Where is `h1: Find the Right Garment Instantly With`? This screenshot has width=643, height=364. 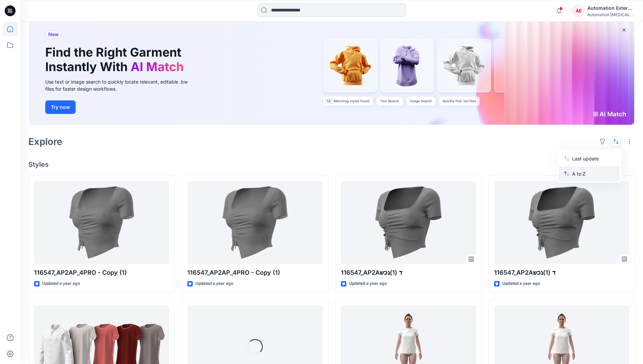
h1: Find the Right Garment Instantly With is located at coordinates (116, 59).